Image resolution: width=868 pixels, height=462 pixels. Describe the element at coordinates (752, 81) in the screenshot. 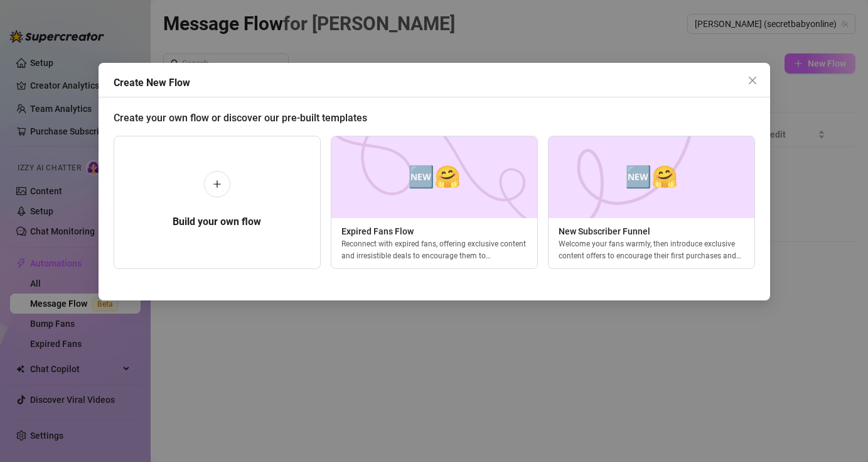

I see `button: Close` at that location.